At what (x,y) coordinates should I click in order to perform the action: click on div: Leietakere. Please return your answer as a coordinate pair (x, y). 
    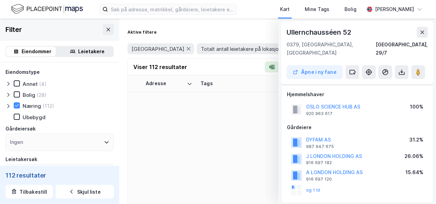
    Looking at the image, I should click on (91, 51).